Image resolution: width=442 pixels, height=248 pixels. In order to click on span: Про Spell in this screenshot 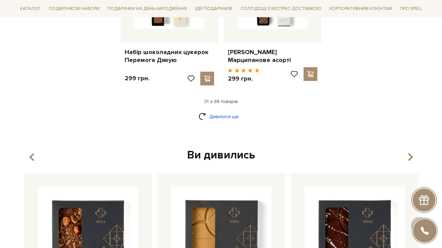, I will do `click(411, 9)`.